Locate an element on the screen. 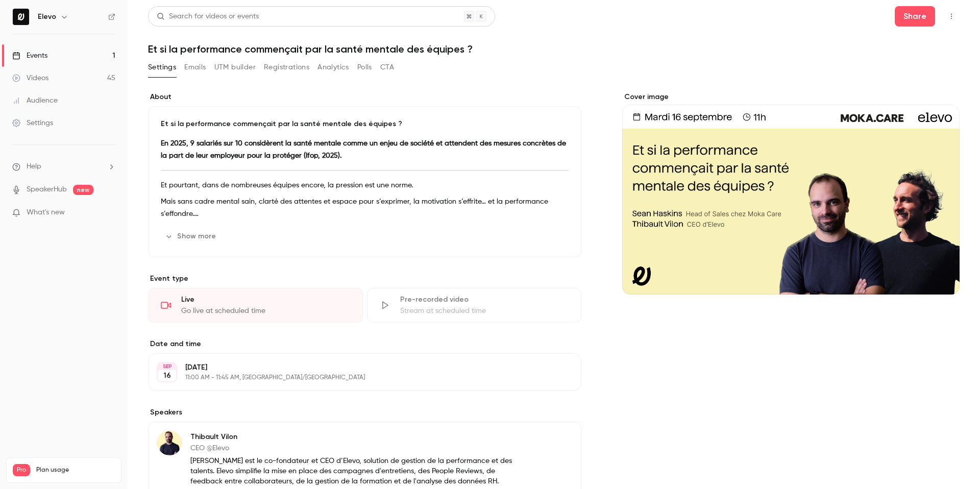 The width and height of the screenshot is (980, 489). img: Elevo is located at coordinates (21, 17).